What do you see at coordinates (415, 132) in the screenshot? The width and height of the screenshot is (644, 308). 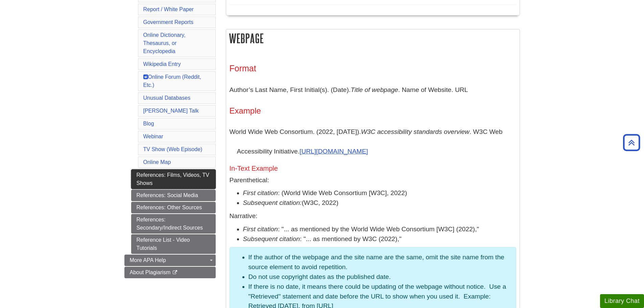 I see `i: W3C accessibility standards overview` at bounding box center [415, 132].